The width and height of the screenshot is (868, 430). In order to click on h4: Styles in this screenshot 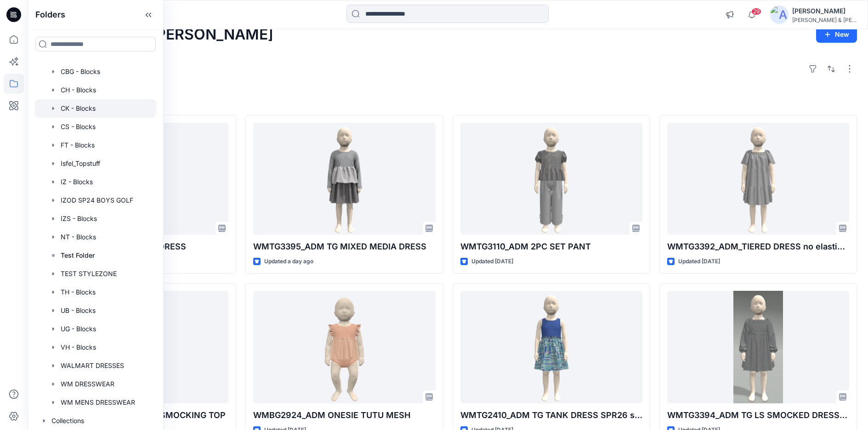, I will do `click(447, 100)`.